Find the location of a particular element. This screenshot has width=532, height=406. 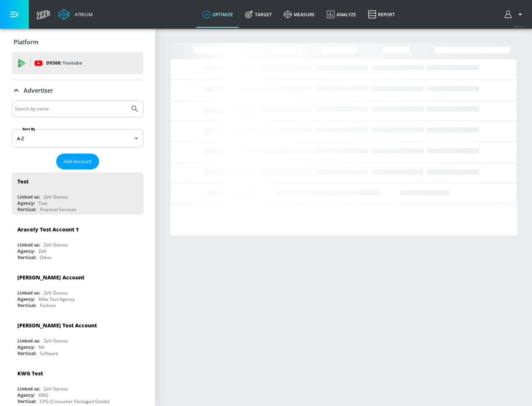

input: Search by name is located at coordinates (70, 109).